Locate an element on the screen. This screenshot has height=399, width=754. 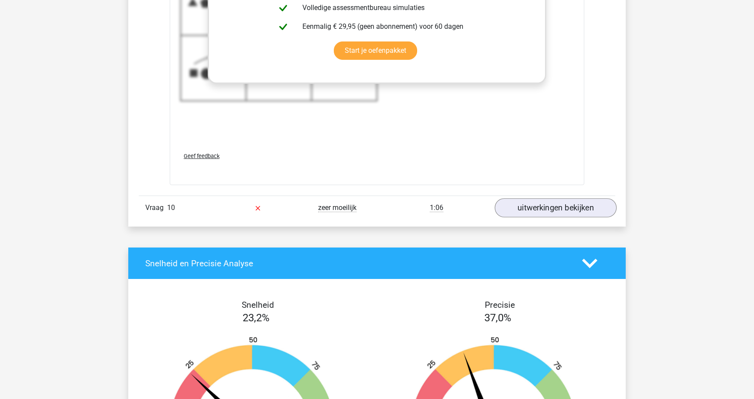
span: 1:06 is located at coordinates (436, 208).